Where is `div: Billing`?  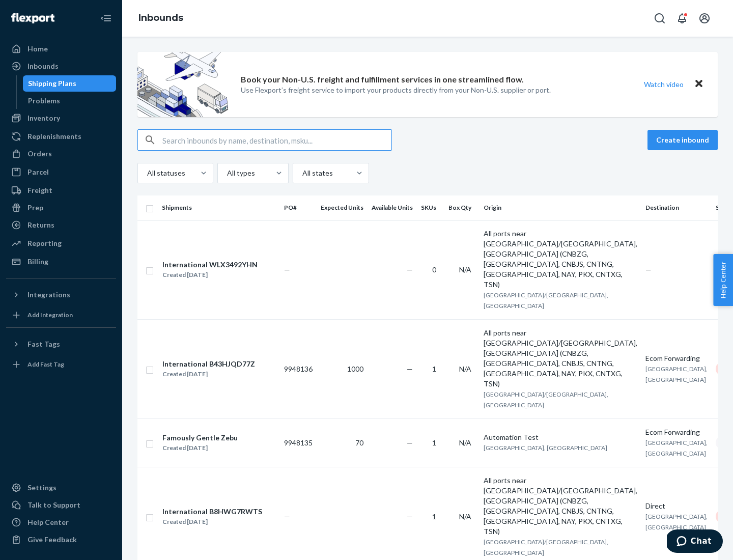 div: Billing is located at coordinates (37, 262).